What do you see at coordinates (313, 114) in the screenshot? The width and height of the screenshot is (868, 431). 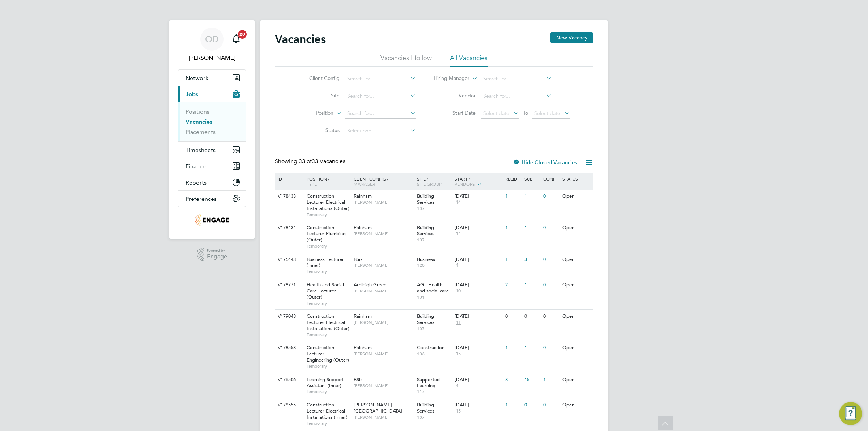 I see `label: Position` at bounding box center [313, 114].